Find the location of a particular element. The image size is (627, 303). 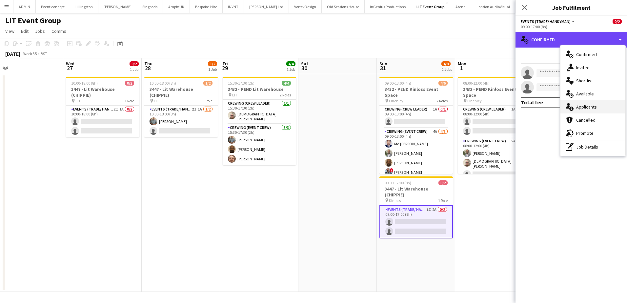

a: Edit is located at coordinates (25, 31).